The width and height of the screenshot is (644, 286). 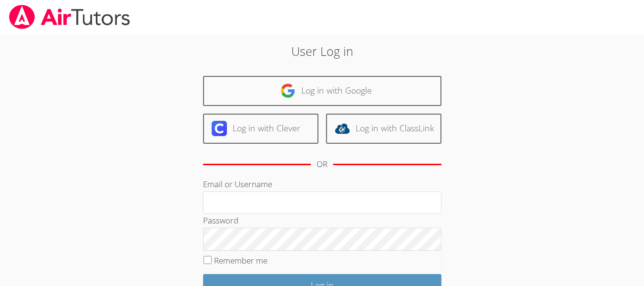 What do you see at coordinates (238, 184) in the screenshot?
I see `label: Email or Username` at bounding box center [238, 184].